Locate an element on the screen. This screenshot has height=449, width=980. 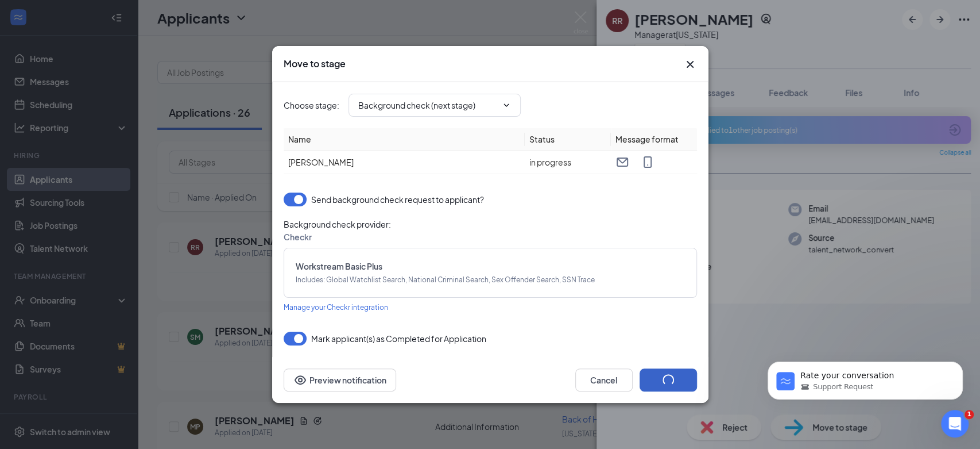
td: in progress is located at coordinates (568, 162).